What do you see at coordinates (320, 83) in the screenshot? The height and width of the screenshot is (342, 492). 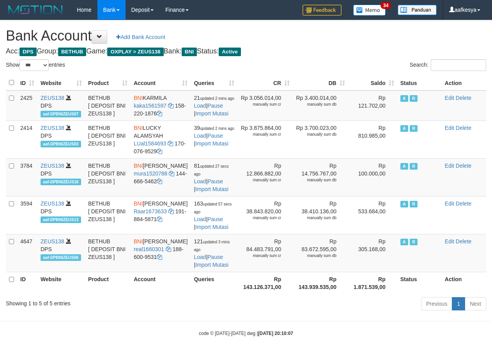 I see `th: DB: activate to sort column ascending` at bounding box center [320, 83].